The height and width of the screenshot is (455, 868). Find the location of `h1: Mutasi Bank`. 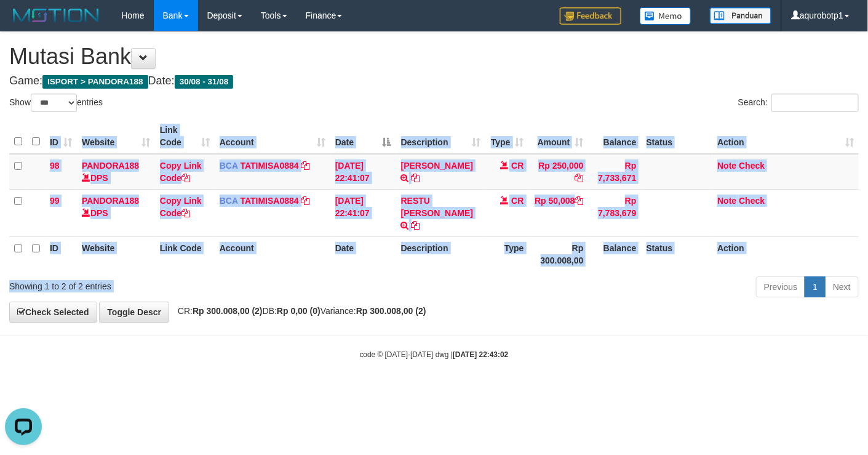

h1: Mutasi Bank is located at coordinates (434, 57).